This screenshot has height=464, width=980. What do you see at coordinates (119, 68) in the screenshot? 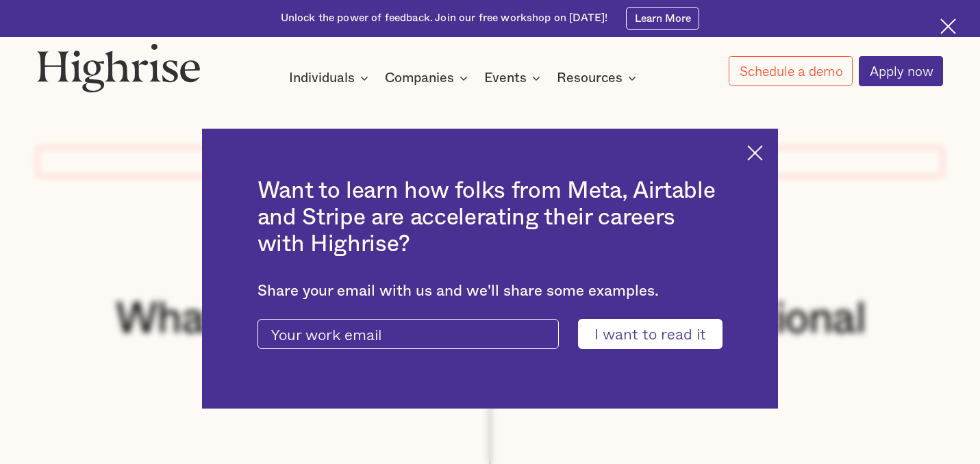
I see `img: Highrise logo` at bounding box center [119, 68].